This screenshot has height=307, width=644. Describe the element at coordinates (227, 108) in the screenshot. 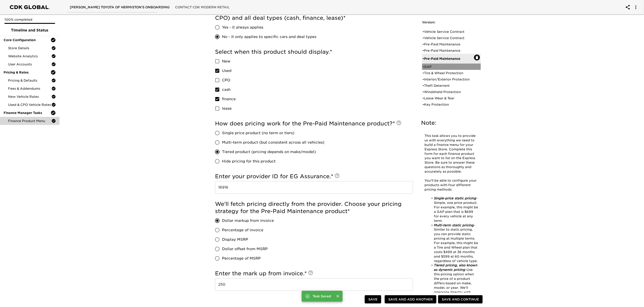

I see `span: lease` at that location.